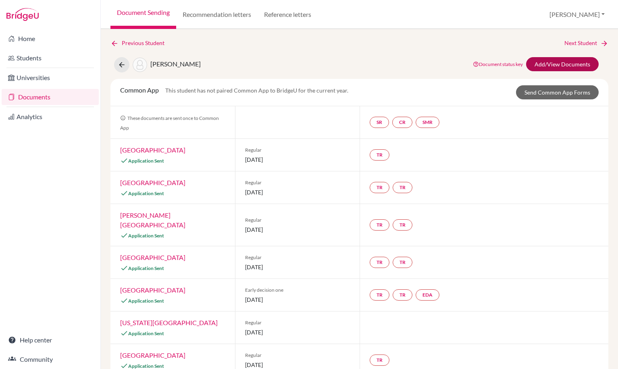 The height and width of the screenshot is (369, 618). I want to click on a: Universities, so click(50, 78).